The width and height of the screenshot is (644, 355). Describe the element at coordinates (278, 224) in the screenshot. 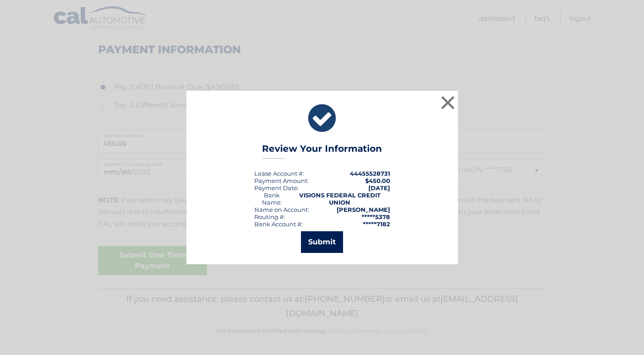

I see `div: Bank Account #:` at that location.